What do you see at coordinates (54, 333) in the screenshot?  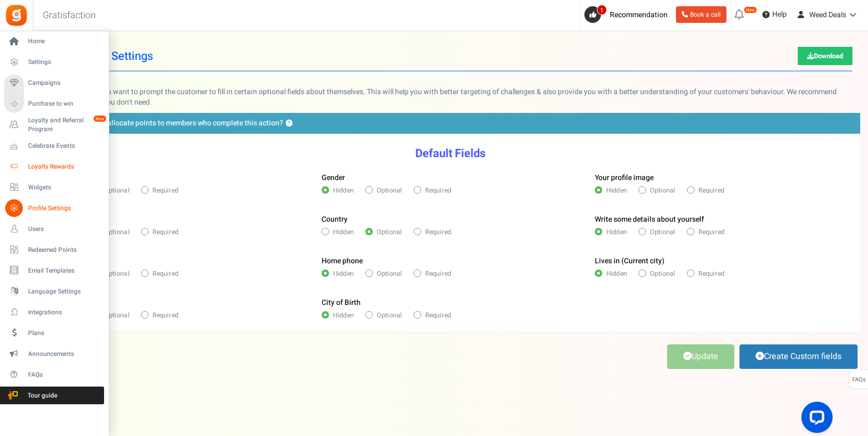 I see `a: Plans` at bounding box center [54, 333].